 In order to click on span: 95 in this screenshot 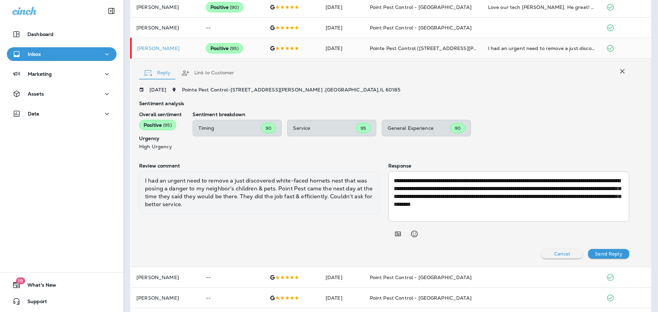, I will do `click(363, 128)`.